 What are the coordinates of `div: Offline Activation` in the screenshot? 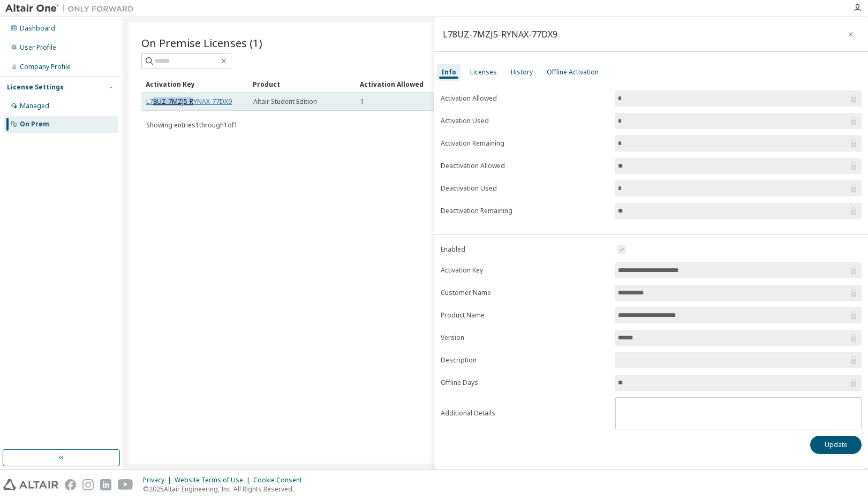 It's located at (572, 72).